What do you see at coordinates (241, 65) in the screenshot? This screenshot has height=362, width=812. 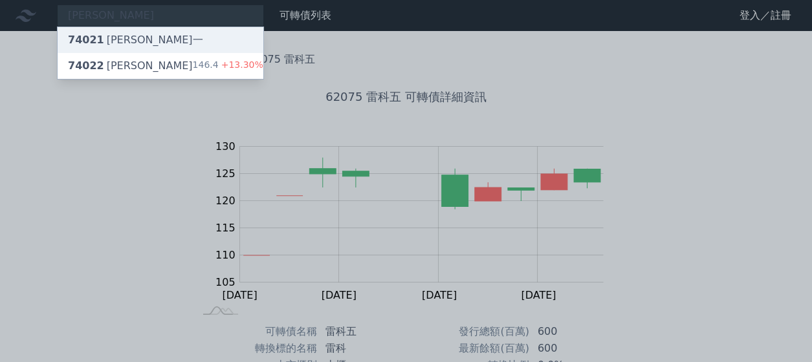 I see `span: +13.30%` at bounding box center [241, 65].